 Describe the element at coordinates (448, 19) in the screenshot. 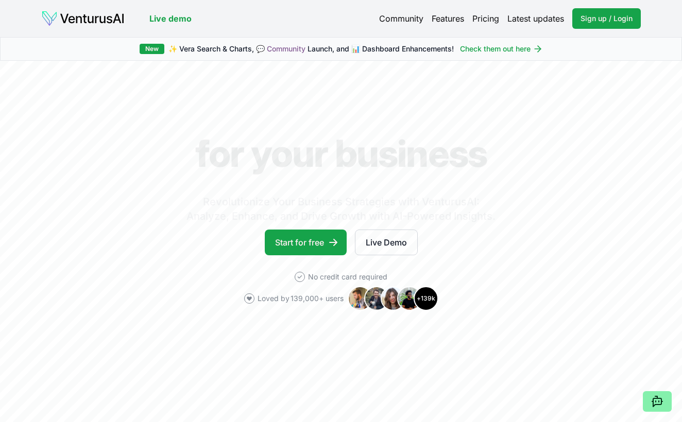

I see `a: Features` at that location.